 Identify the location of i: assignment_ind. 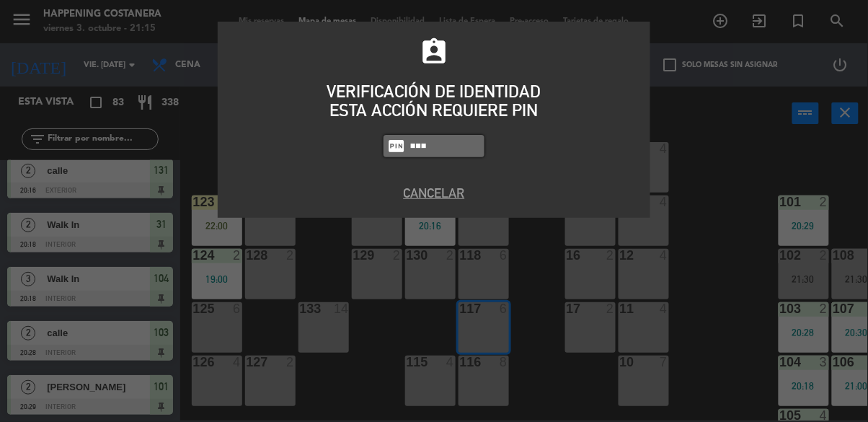
(434, 52).